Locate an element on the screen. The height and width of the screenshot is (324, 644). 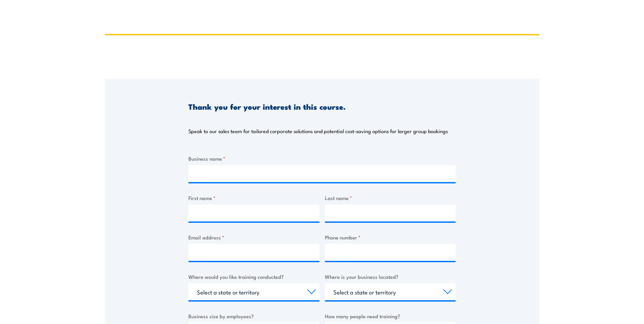
label: Phone number is located at coordinates (390, 237).